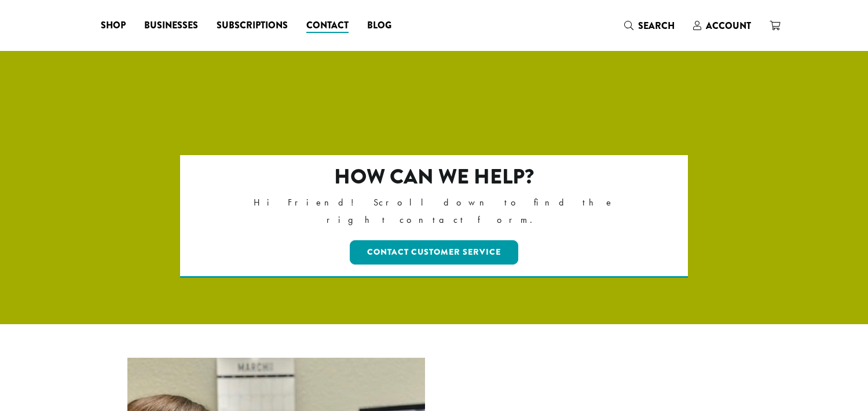  What do you see at coordinates (656, 25) in the screenshot?
I see `span: Search` at bounding box center [656, 25].